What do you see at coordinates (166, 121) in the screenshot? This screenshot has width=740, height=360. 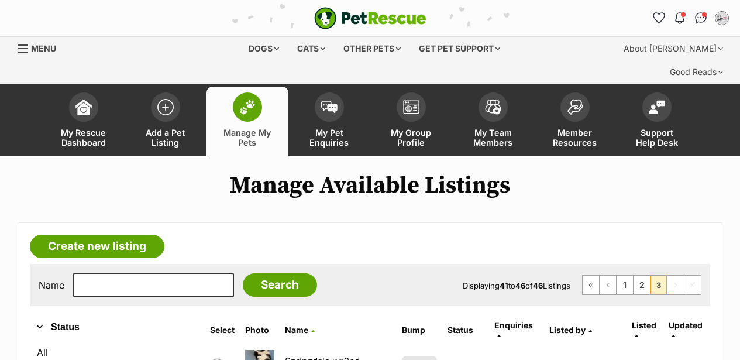 I see `a: Add a Pet Listing` at bounding box center [166, 121].